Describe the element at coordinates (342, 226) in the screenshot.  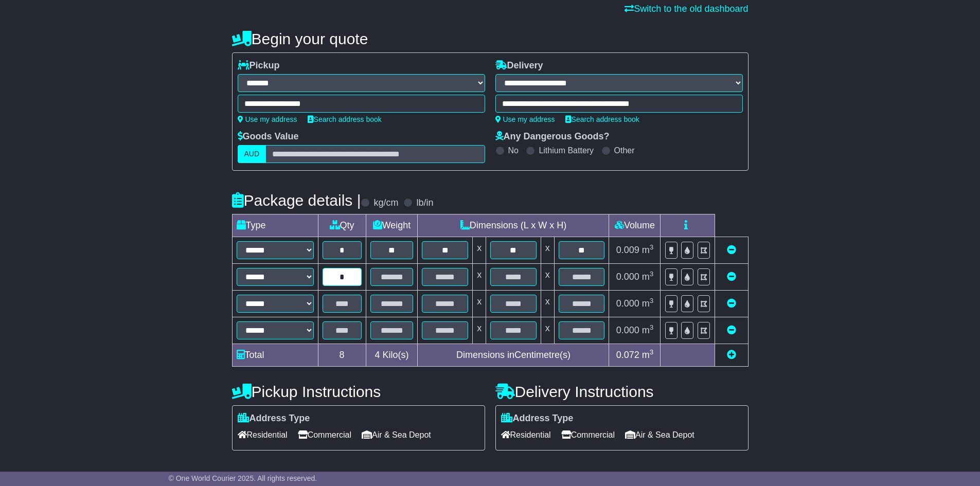
I see `td: Qty` at that location.